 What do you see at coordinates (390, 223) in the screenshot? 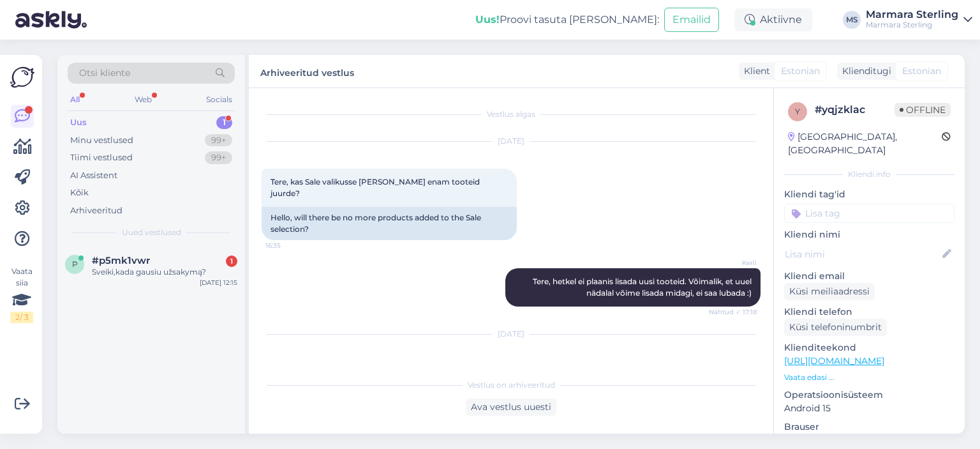
I see `div: Hello, will there be no more products added to the Sale selection?` at bounding box center [390, 223].